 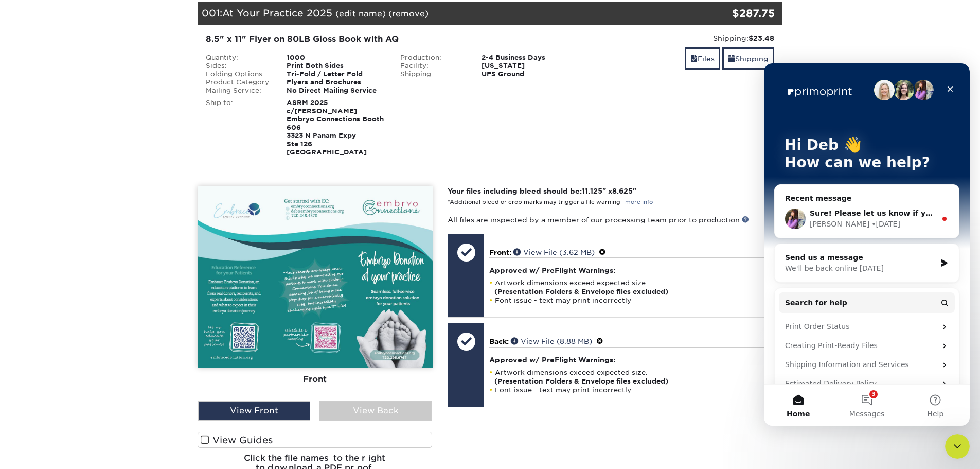 What do you see at coordinates (204, 150) in the screenshot?
I see `span: Sure! Please let us know if you have any questions, and we are happy to help` at bounding box center [204, 150].